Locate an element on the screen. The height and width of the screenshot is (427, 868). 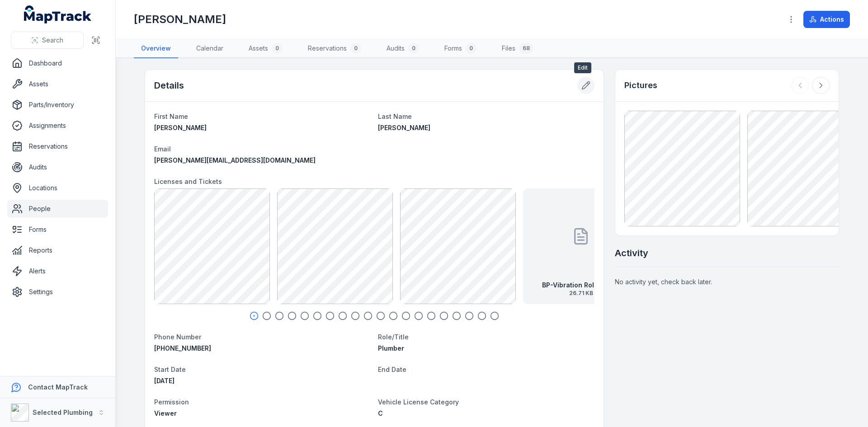
a: Overview is located at coordinates (156, 49).